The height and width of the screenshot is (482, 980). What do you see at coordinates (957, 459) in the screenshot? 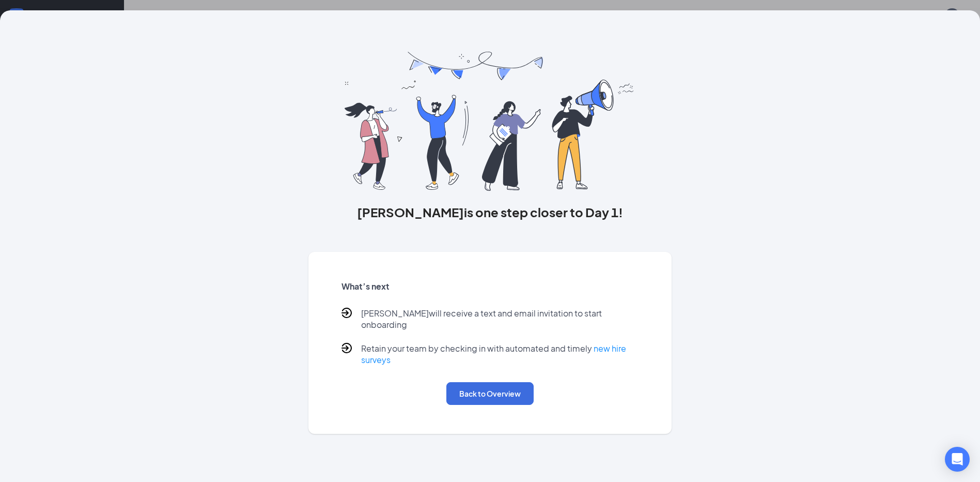
I see `div: Open Intercom Messenger` at bounding box center [957, 459].